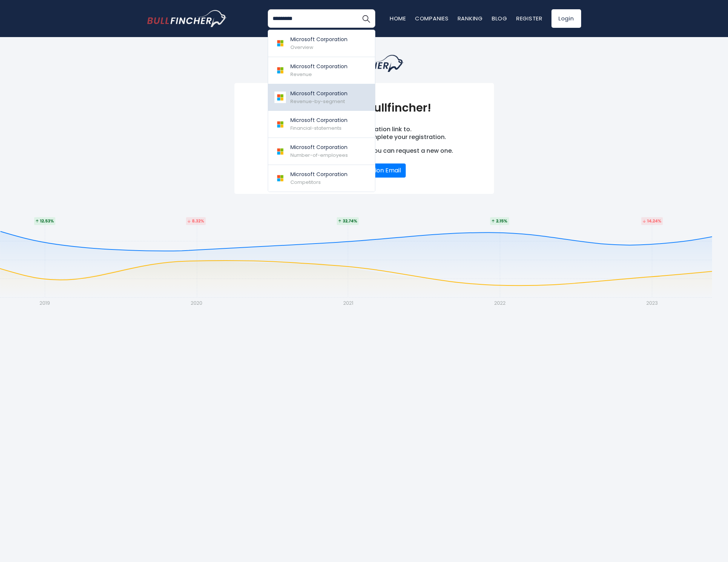  I want to click on a: Microsoft Corporation Number-of-employees, so click(322, 151).